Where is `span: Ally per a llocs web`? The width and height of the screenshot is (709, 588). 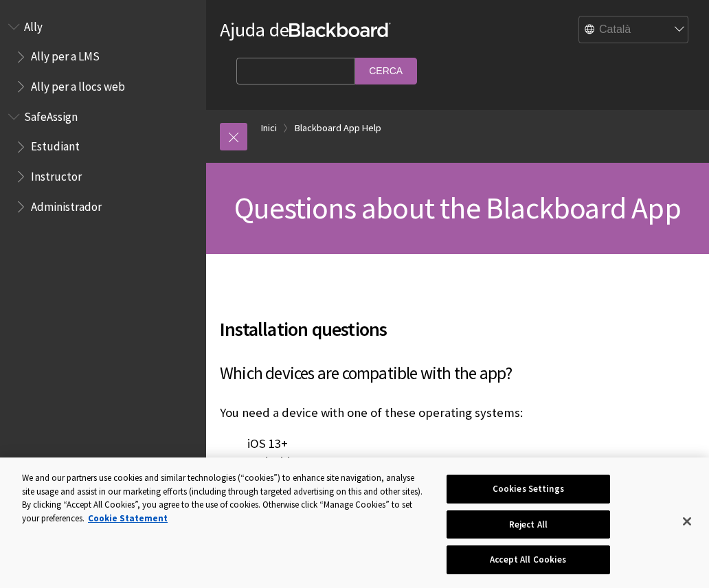
span: Ally per a llocs web is located at coordinates (77, 84).